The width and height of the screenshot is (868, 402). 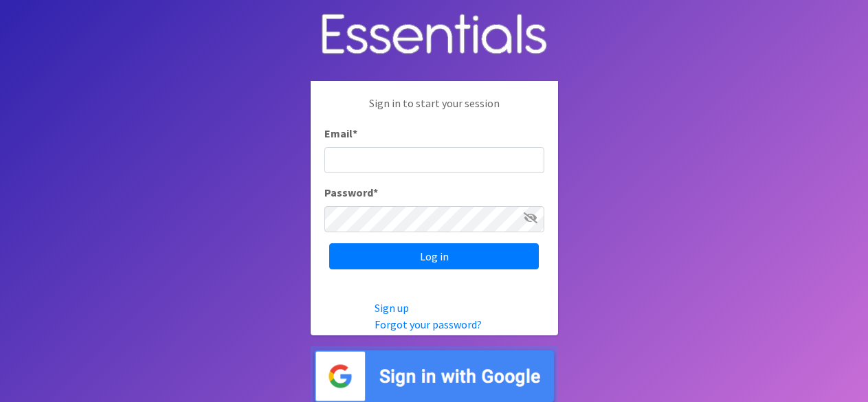 I want to click on label: Email, so click(x=341, y=133).